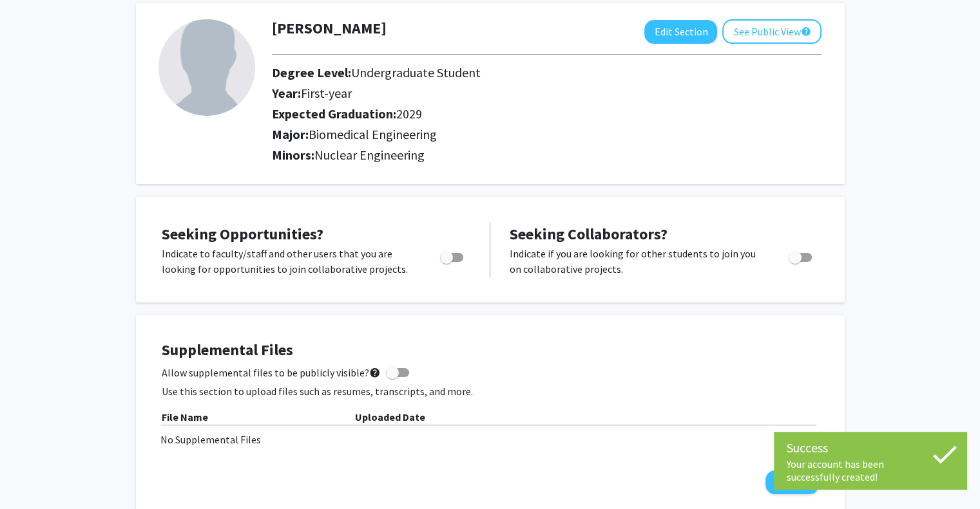 This screenshot has width=980, height=509. What do you see at coordinates (289, 261) in the screenshot?
I see `p: Indicate to faculty/staff and other users that you are looking for opportunities to join collabor...` at bounding box center [289, 261].